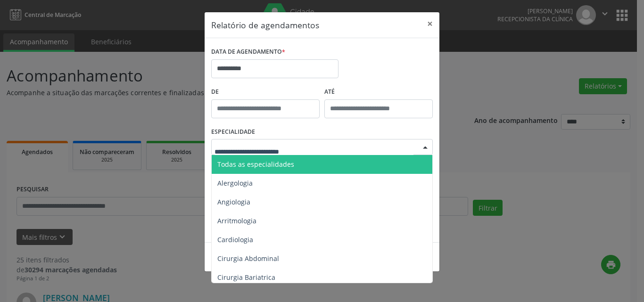 Image resolution: width=644 pixels, height=302 pixels. I want to click on label: DATA DE AGENDAMENTO, so click(248, 52).